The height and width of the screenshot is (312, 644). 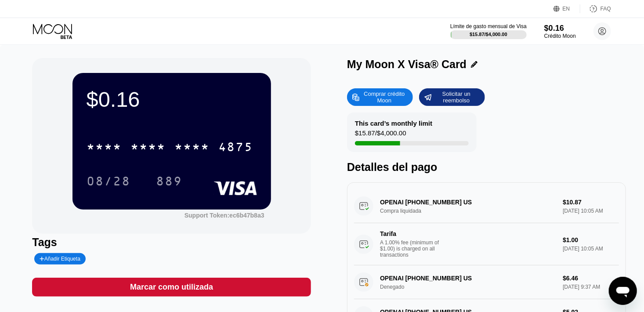 I want to click on div: Límite de gasto mensual de Visa$15.87/$4,000.00, so click(x=488, y=31).